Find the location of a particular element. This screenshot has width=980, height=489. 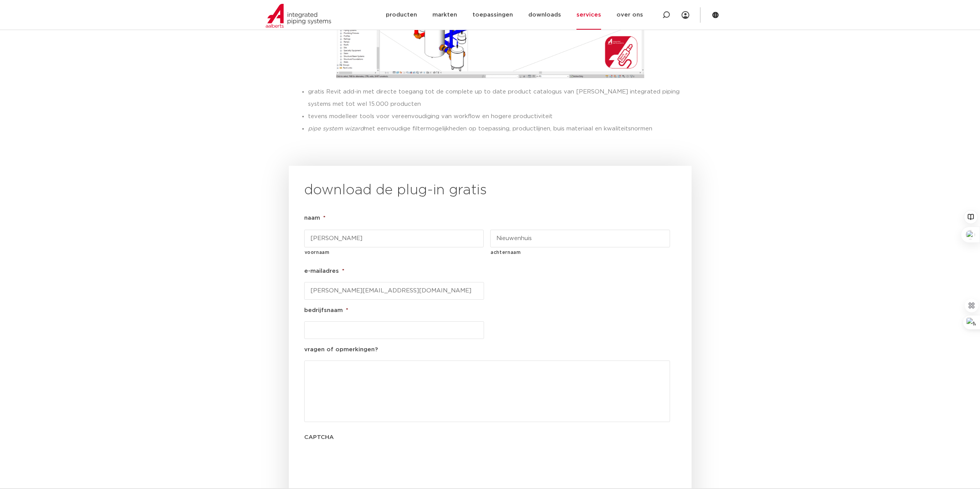

label: vragen of opmerkingen? is located at coordinates (341, 350).